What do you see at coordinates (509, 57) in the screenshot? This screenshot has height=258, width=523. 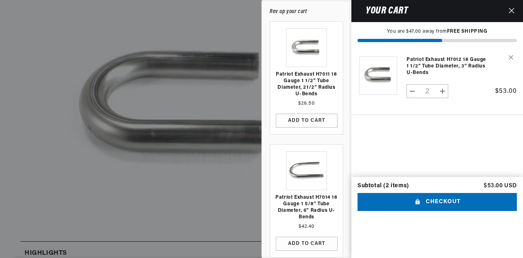 I see `button: Remove Patriot Exhaust H7012 18 gauge 1 1/2" tube diameter, 3" radius U-bends` at bounding box center [509, 57].